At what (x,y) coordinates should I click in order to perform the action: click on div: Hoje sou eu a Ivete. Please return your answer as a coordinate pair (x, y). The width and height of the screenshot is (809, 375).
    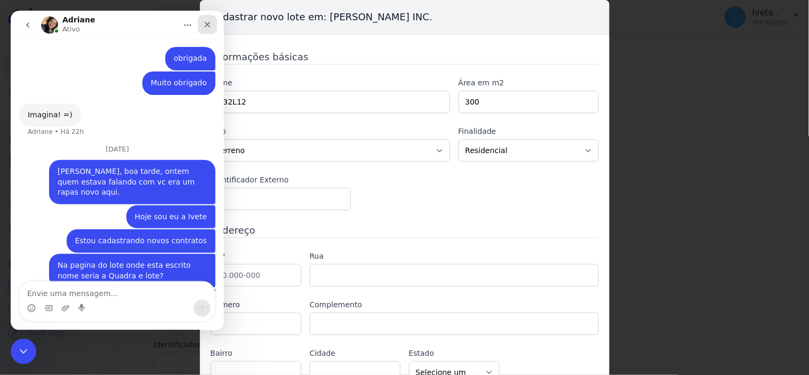
    Looking at the image, I should click on (160, 206).